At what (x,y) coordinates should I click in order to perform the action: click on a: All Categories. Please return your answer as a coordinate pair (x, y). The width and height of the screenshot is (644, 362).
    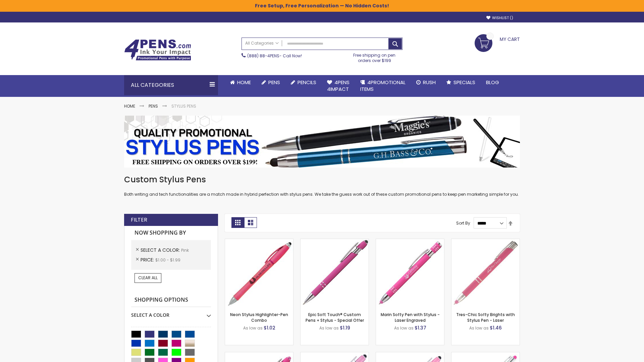
    Looking at the image, I should click on (262, 43).